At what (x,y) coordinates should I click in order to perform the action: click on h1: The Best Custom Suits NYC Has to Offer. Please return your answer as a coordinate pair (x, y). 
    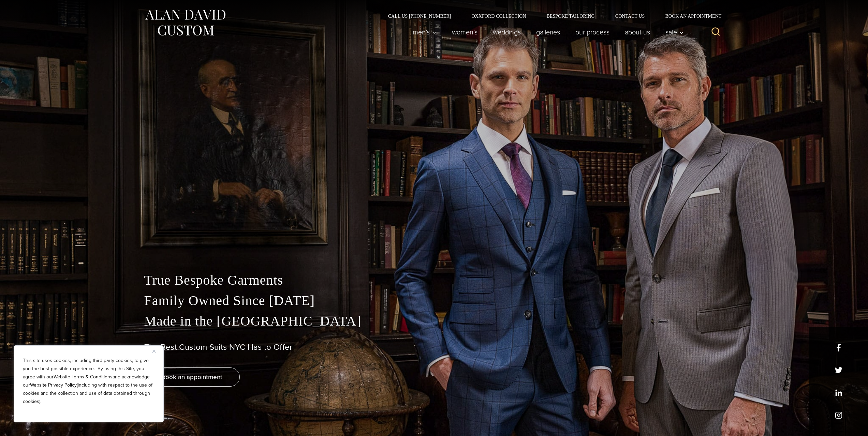
    Looking at the image, I should click on (434, 347).